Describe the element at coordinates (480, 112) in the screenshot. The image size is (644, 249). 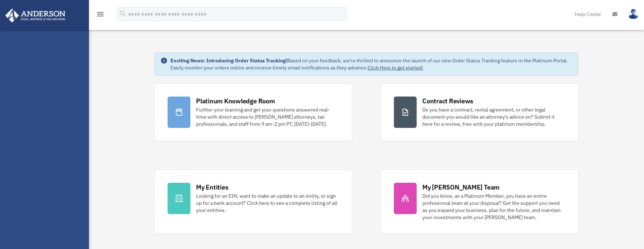
I see `a: Contract Reviews Do you have a contract, rental agreement, or other legal document you would like...` at that location.